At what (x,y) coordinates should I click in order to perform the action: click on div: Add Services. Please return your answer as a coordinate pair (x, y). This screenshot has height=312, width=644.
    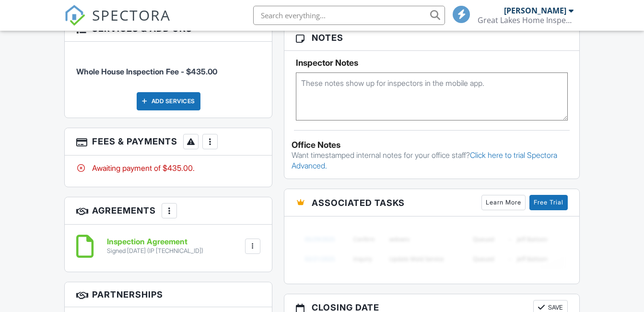
    Looking at the image, I should click on (168, 101).